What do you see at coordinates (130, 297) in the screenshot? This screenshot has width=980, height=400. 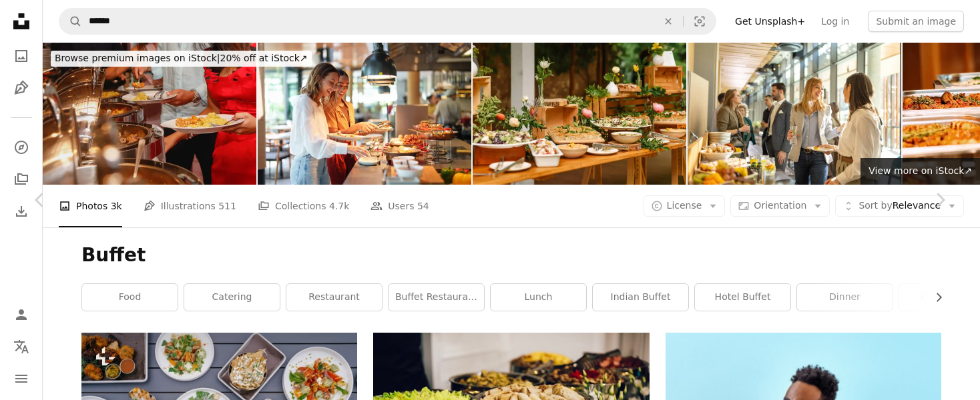 I see `a: food` at bounding box center [130, 297].